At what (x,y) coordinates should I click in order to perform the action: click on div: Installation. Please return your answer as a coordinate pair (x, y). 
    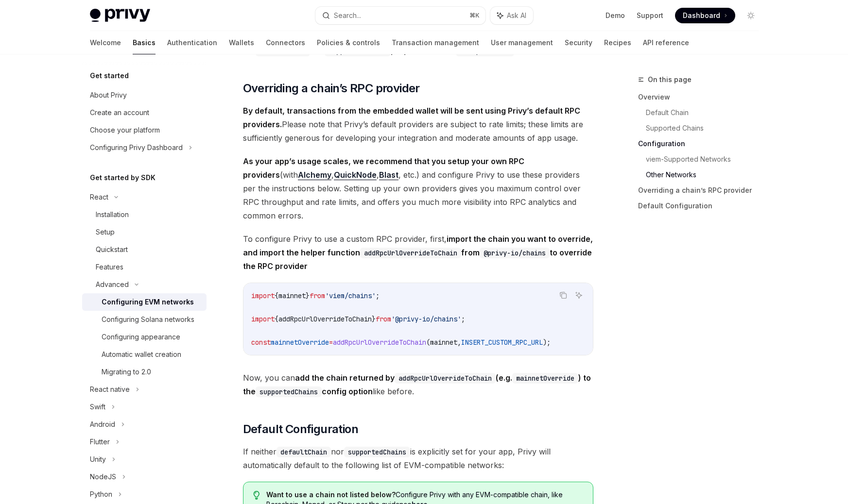
    Looking at the image, I should click on (112, 215).